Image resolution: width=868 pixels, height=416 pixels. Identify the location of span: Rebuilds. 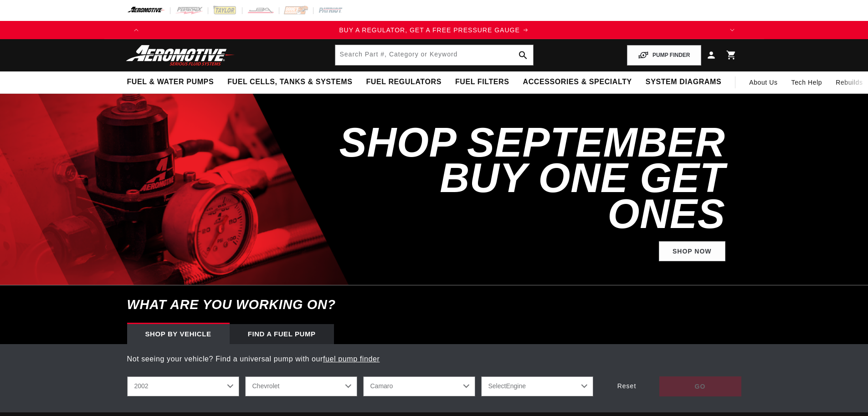
(849, 82).